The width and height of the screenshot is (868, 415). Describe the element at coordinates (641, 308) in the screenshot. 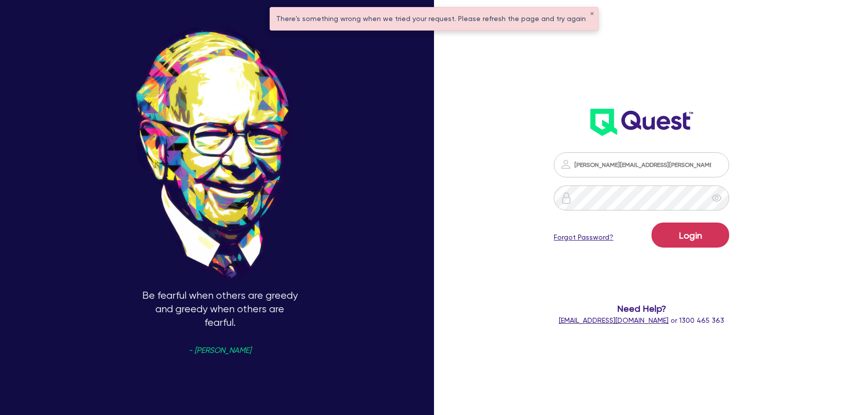

I see `span: Need Help?` at that location.